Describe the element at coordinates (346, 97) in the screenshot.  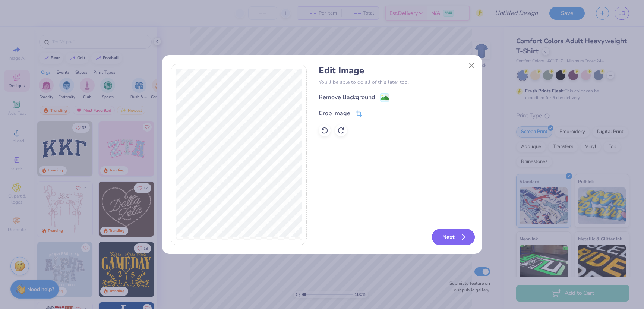
I see `div: Remove Background` at that location.